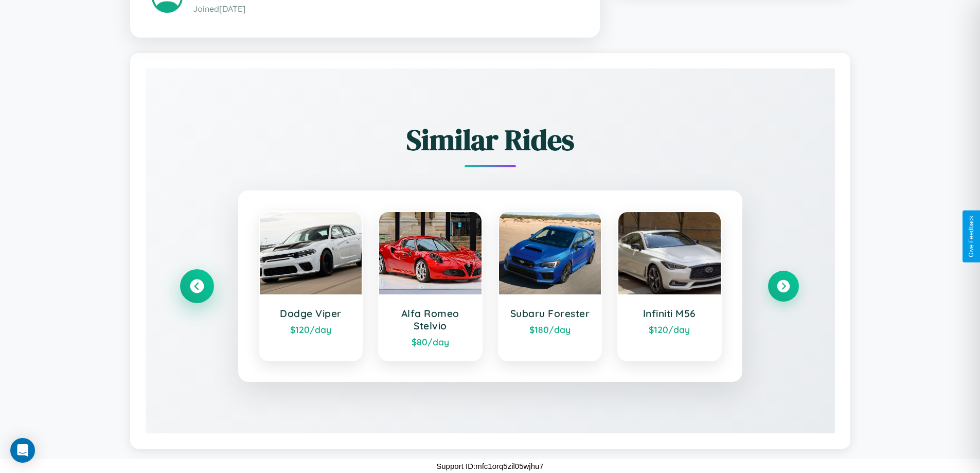 Image resolution: width=980 pixels, height=473 pixels. I want to click on a: Infiniti M56$120/day, so click(669, 286).